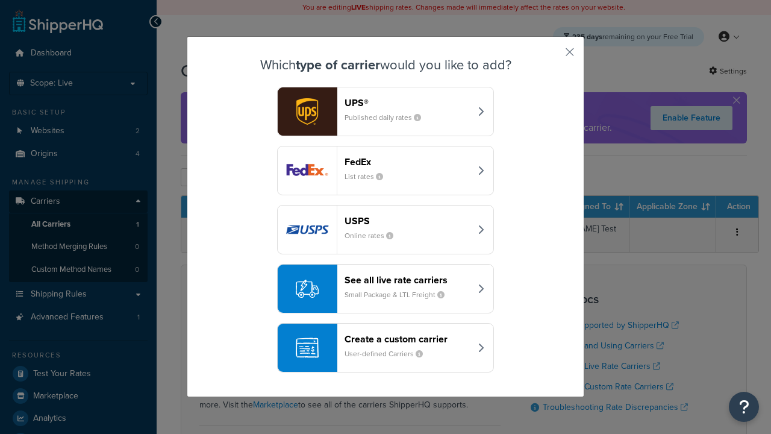  What do you see at coordinates (407, 102) in the screenshot?
I see `header: UPS®` at bounding box center [407, 102].